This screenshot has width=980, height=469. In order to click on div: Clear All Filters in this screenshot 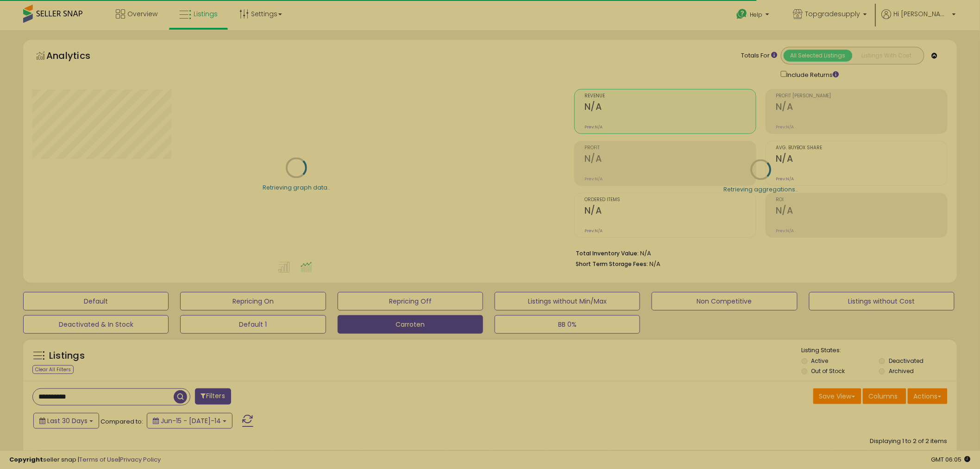, I will do `click(53, 369)`.